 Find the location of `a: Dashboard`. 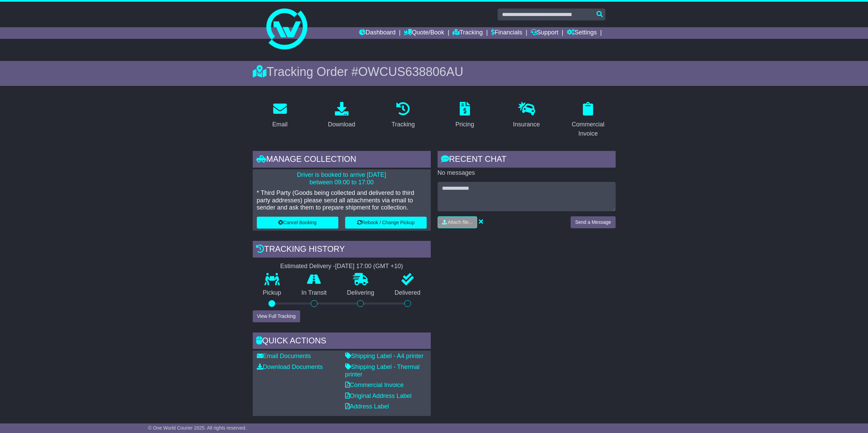

a: Dashboard is located at coordinates (377, 33).